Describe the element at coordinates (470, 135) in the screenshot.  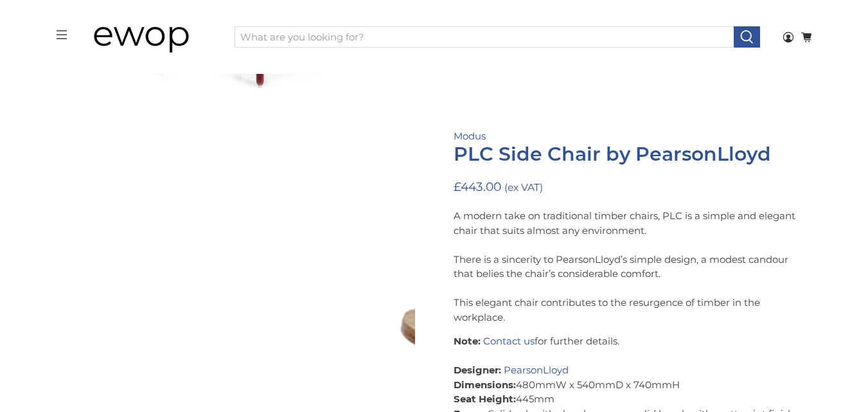
I see `a: Modus` at that location.